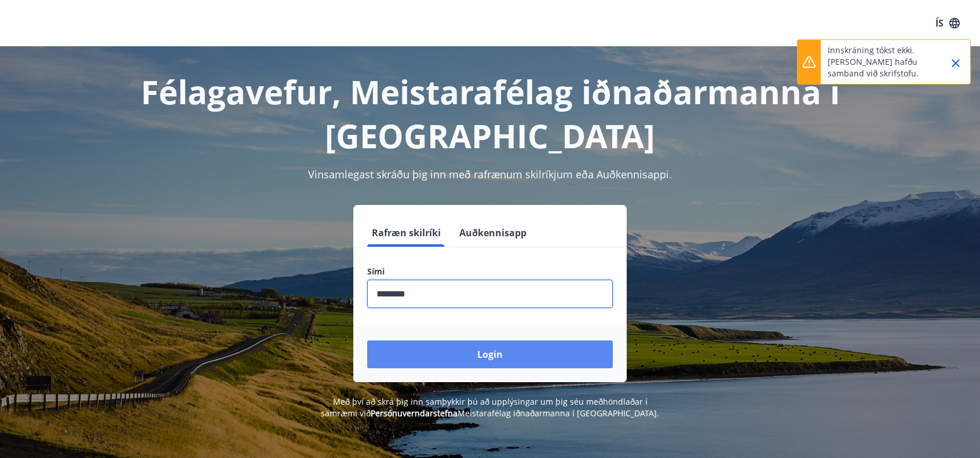  Describe the element at coordinates (955, 63) in the screenshot. I see `button: Close` at that location.